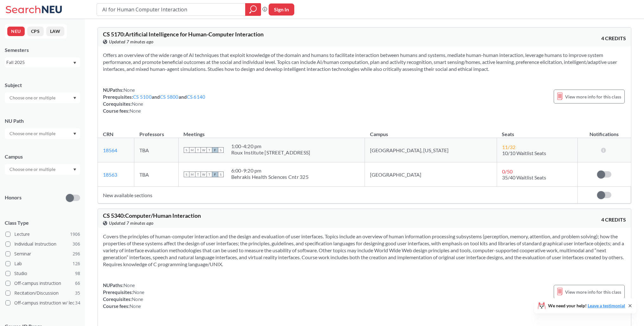  I want to click on div: 6:00 - 9:20 pm, so click(270, 170).